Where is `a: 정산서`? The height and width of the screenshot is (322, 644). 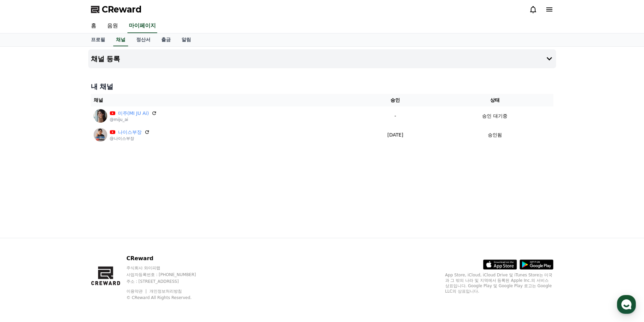 a: 정산서 is located at coordinates (144, 40).